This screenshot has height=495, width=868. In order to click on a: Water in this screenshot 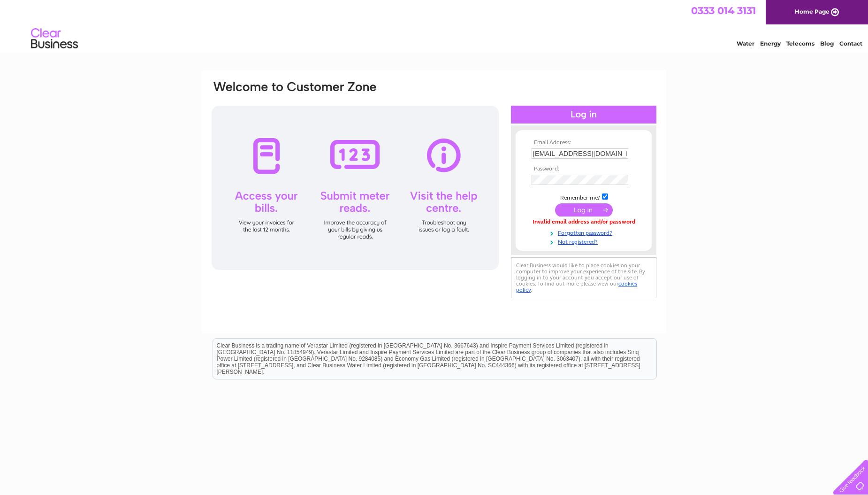, I will do `click(746, 44)`.